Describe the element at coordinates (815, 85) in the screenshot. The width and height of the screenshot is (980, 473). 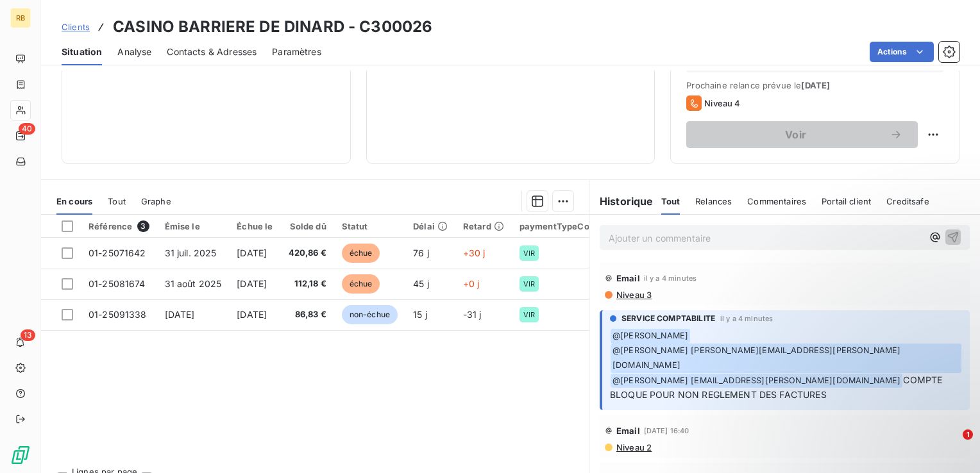
I see `span: Prochaine relance prévue le` at that location.